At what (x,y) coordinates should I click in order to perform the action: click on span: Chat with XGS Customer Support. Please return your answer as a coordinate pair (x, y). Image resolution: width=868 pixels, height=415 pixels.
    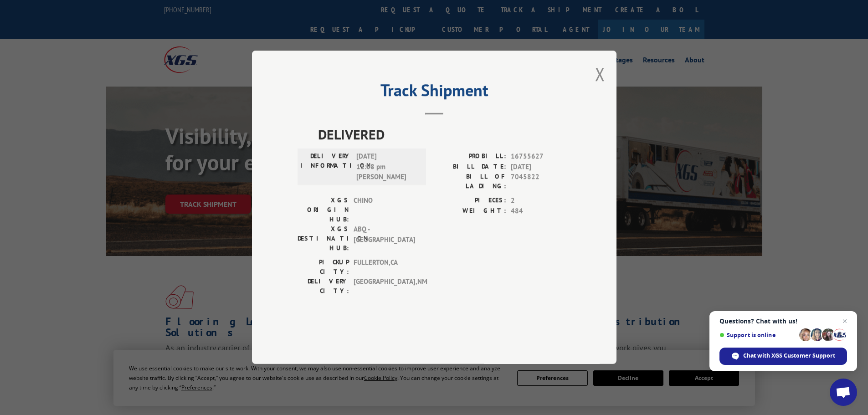
    Looking at the image, I should click on (790, 356).